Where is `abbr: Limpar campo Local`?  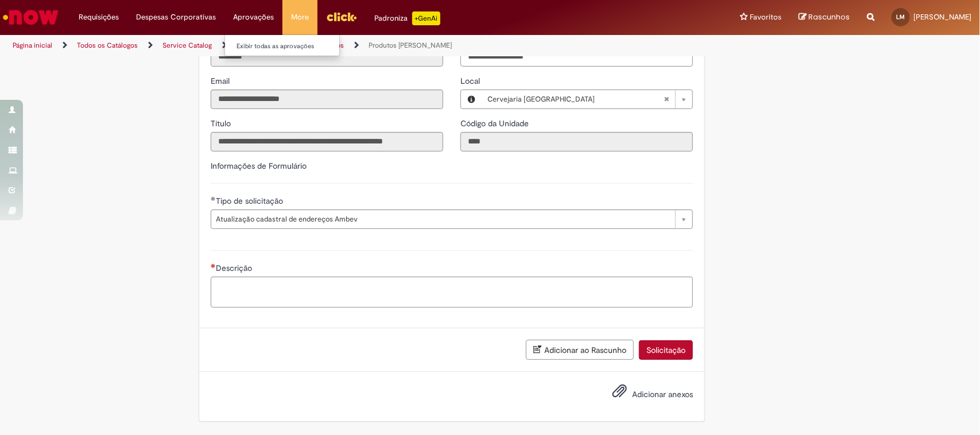
abbr: Limpar campo Local is located at coordinates (666, 99).